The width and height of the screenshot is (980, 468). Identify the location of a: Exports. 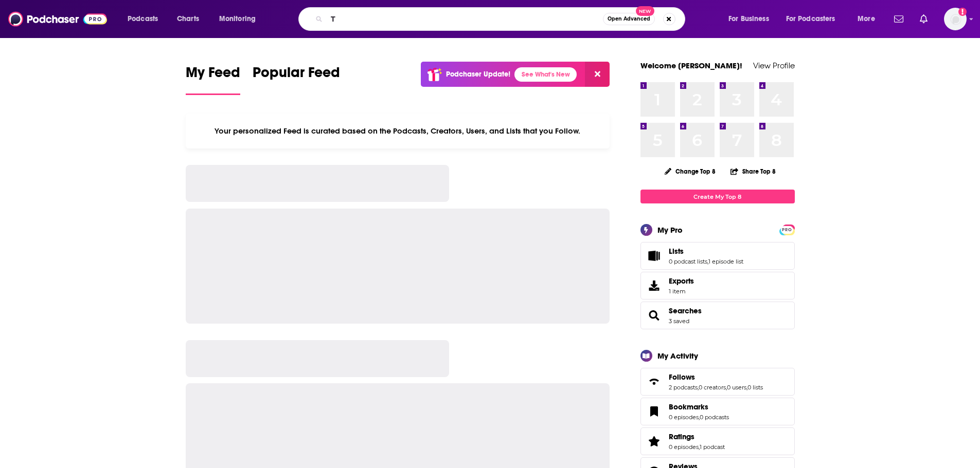
(717, 285).